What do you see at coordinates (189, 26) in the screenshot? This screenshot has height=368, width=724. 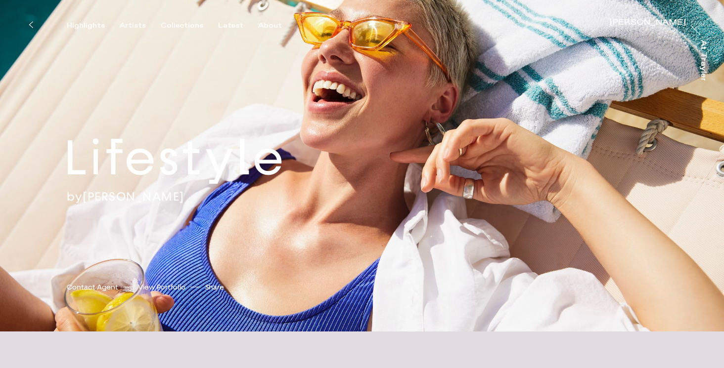 I see `button: Collections` at bounding box center [189, 26].